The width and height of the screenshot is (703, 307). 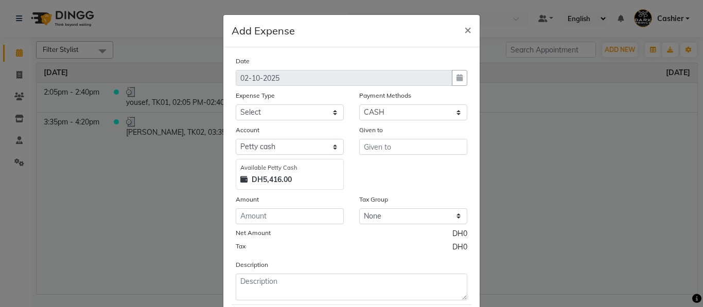 What do you see at coordinates (253, 233) in the screenshot?
I see `label: Net Amount` at bounding box center [253, 233].